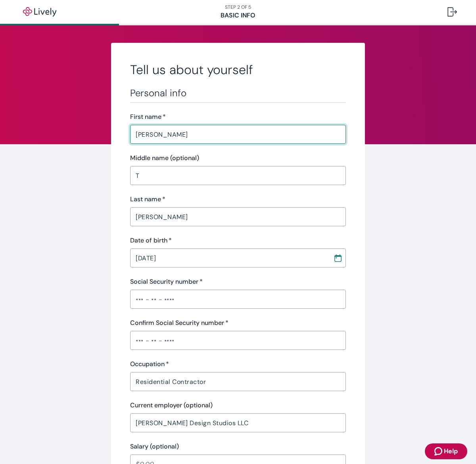  What do you see at coordinates (446, 452) in the screenshot?
I see `button: Zendesk support iconHelp` at bounding box center [446, 452].